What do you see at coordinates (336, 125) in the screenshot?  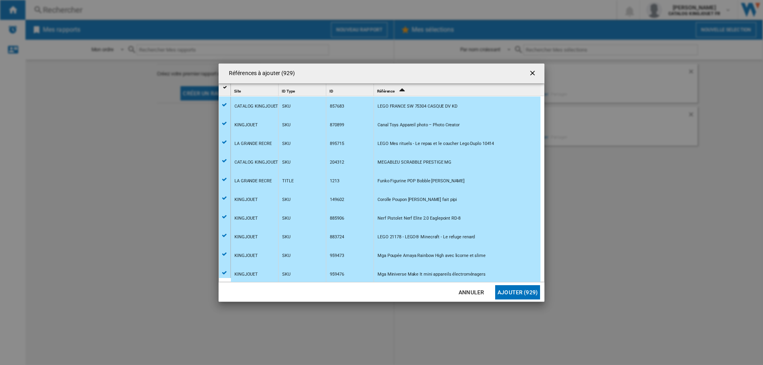 I see `div: 870899` at bounding box center [336, 125].